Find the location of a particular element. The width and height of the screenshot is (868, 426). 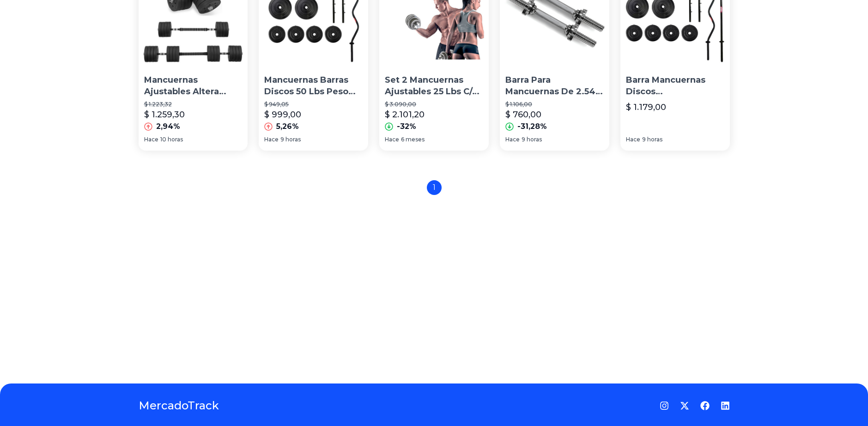

a: MercadoTrack is located at coordinates (178, 406).